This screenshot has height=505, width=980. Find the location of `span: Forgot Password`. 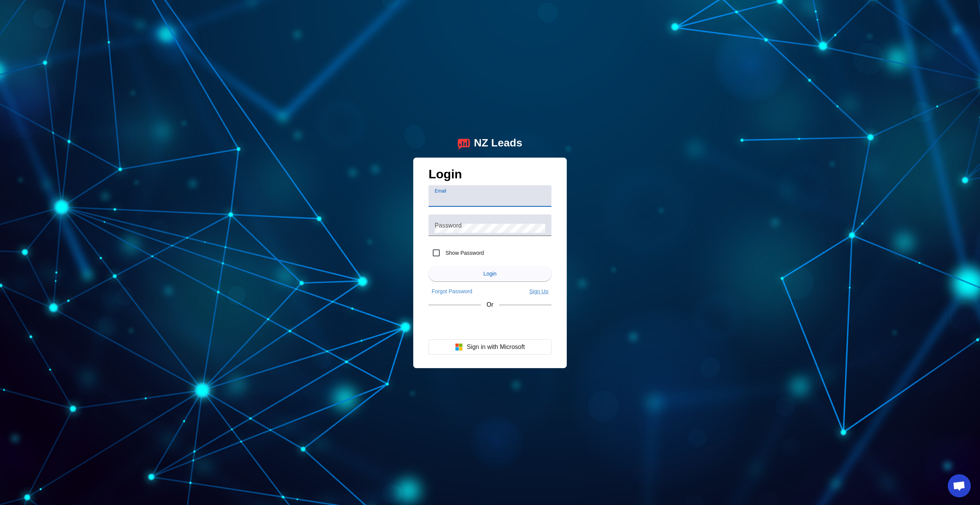

span: Forgot Password is located at coordinates (452, 291).